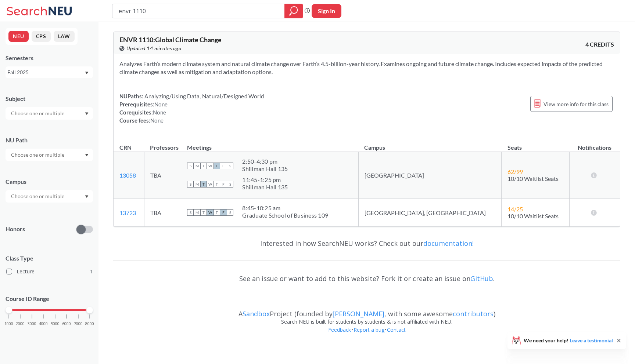 The width and height of the screenshot is (635, 364). I want to click on span: View more info for this class, so click(576, 104).